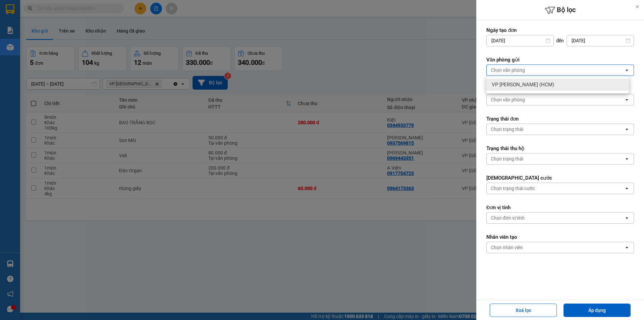 The image size is (644, 320). I want to click on label: Trạng thái thu hộ, so click(560, 148).